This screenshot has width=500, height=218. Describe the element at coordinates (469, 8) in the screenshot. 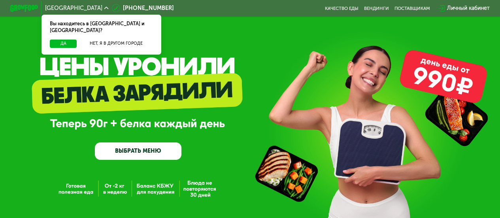

I see `div: Личный кабинет` at that location.